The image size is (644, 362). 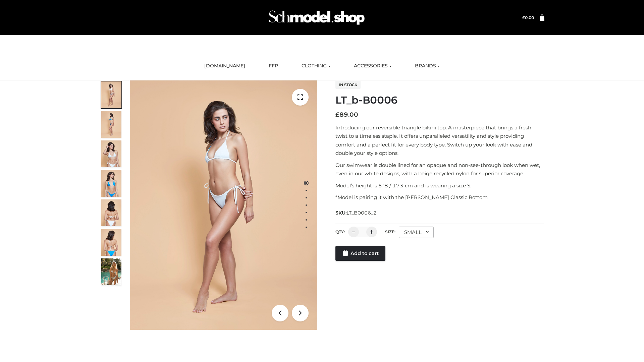 I want to click on span: SKU:, so click(x=356, y=213).